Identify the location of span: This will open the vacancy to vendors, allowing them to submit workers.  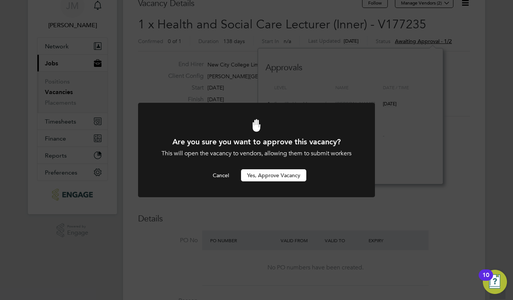
(257, 153).